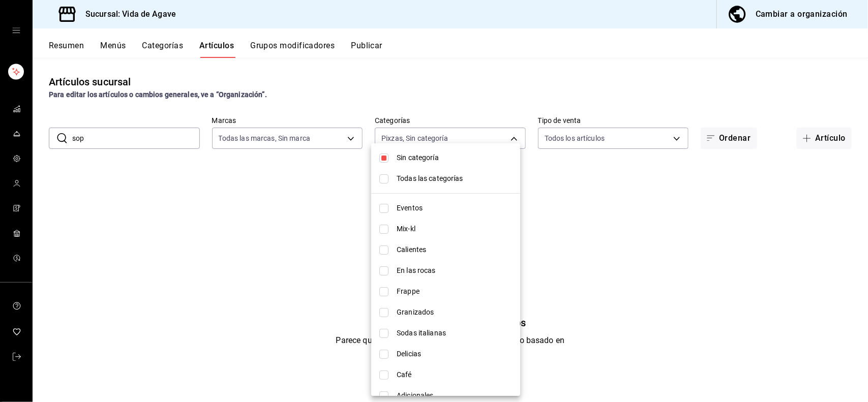  Describe the element at coordinates (454, 292) in the screenshot. I see `span: Frappe` at that location.